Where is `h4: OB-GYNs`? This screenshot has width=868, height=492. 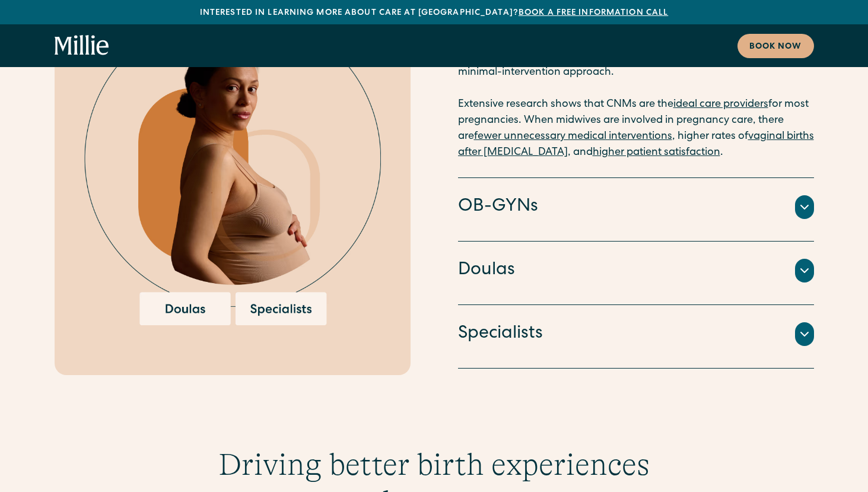 h4: OB-GYNs is located at coordinates (498, 207).